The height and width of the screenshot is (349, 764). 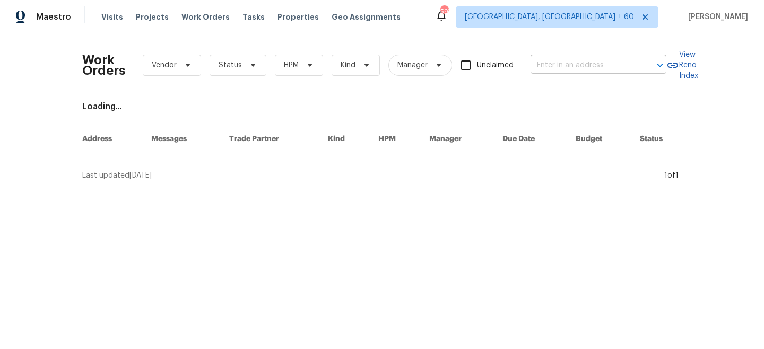 I want to click on span: Unclaimed, so click(x=495, y=65).